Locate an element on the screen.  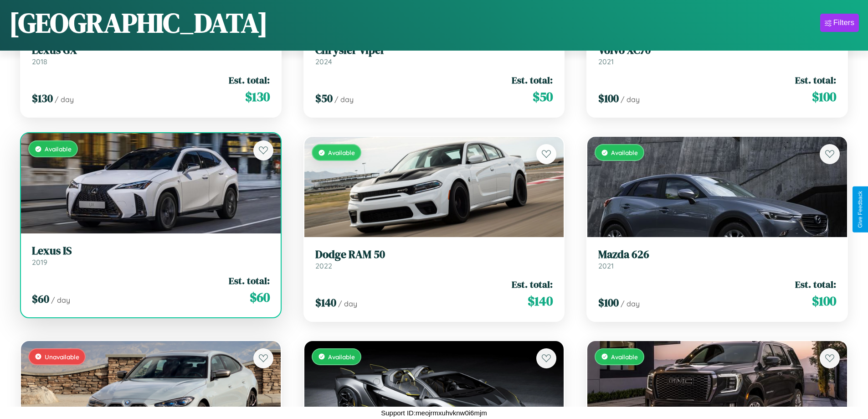
span: 2022 is located at coordinates (323, 266).